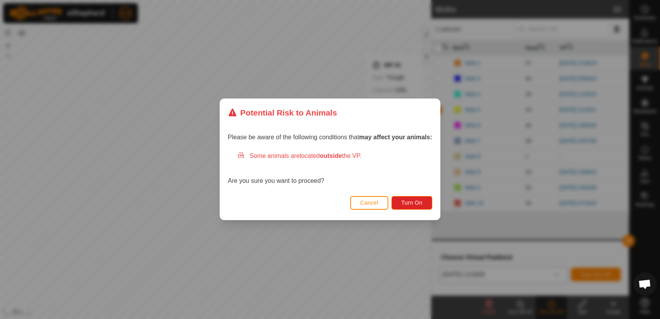 This screenshot has height=319, width=660. Describe the element at coordinates (396, 137) in the screenshot. I see `strong: may affect your animals:` at that location.